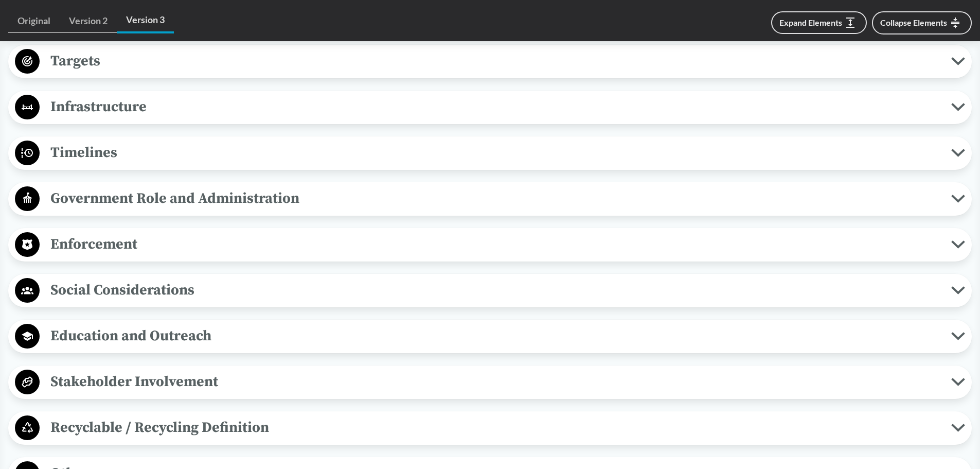 This screenshot has height=469, width=980. What do you see at coordinates (490, 245) in the screenshot?
I see `button: Enforcement` at bounding box center [490, 245].